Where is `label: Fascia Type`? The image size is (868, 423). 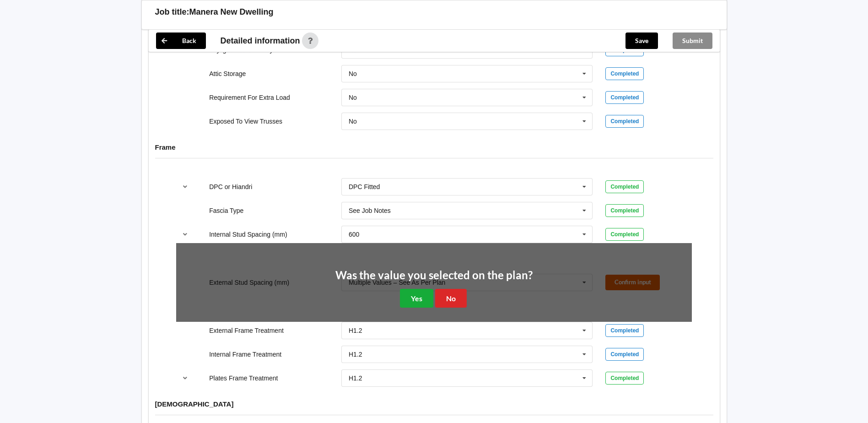
label: Fascia Type is located at coordinates (226, 210).